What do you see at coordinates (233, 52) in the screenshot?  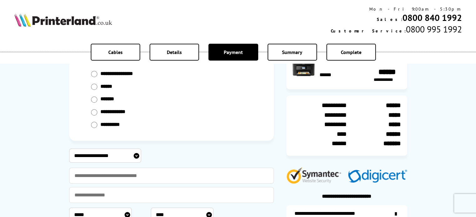 I see `span: Payment` at bounding box center [233, 52].